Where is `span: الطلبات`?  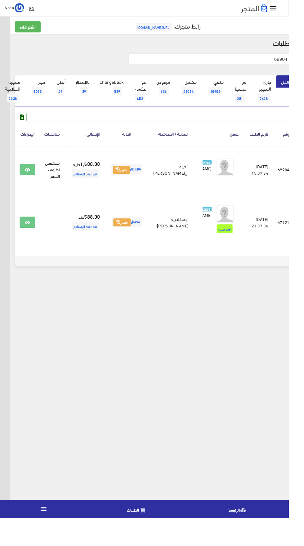
span: الطلبات is located at coordinates (140, 537).